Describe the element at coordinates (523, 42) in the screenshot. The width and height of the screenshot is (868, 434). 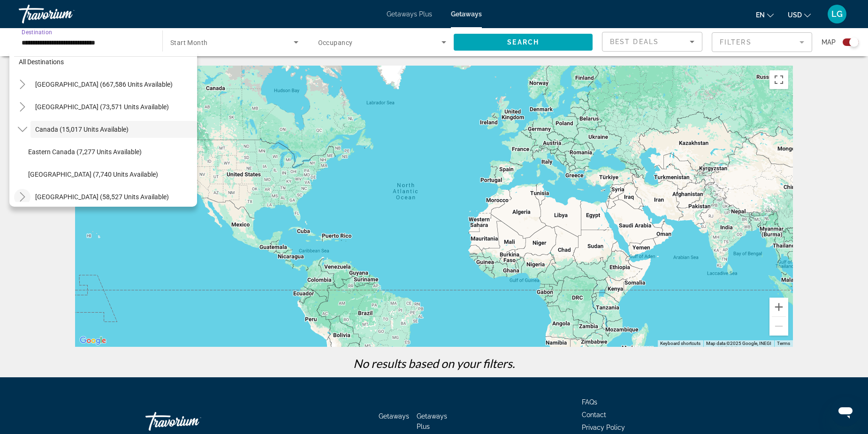
I see `button: Search` at that location.